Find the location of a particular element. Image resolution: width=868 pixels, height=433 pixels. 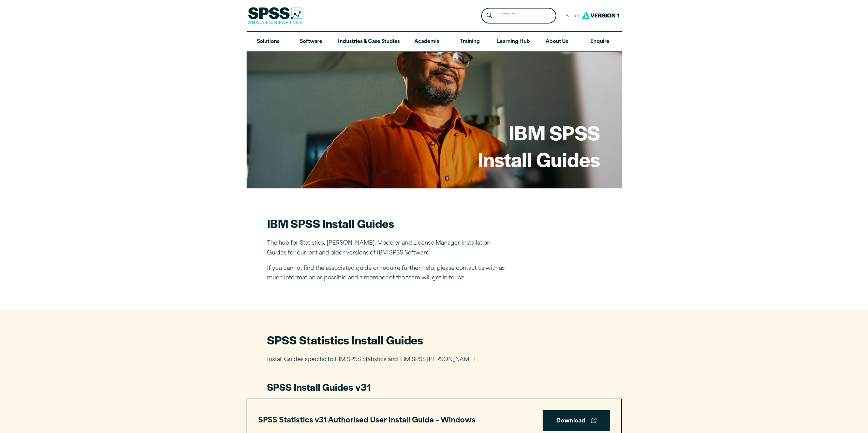

span: Part of is located at coordinates (571, 16).